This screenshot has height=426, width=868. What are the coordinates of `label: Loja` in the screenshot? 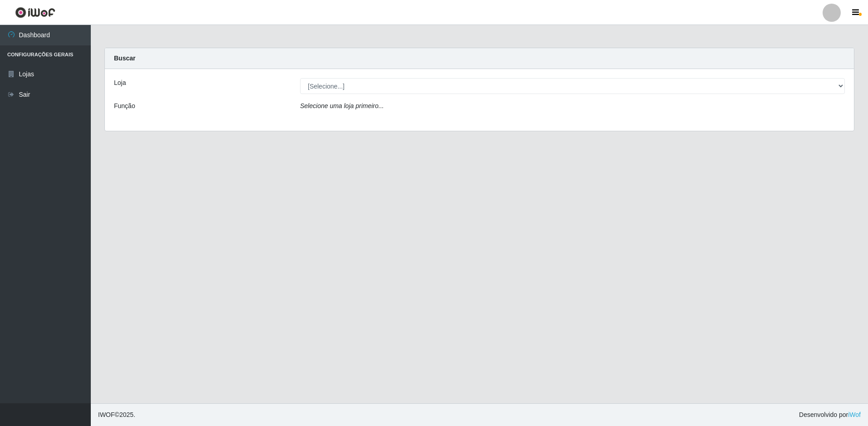 It's located at (120, 83).